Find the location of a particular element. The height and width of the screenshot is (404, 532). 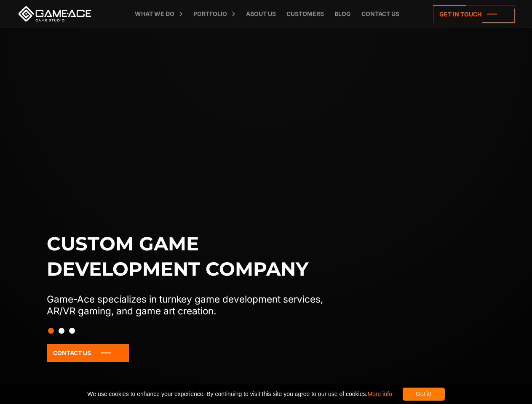

h1: Custom game development company is located at coordinates (194, 256).